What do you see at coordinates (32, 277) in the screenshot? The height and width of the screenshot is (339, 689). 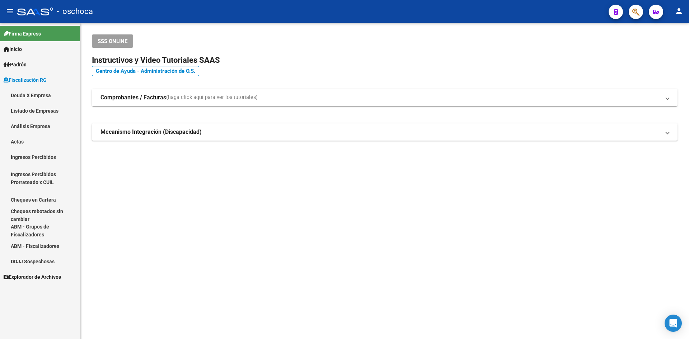 I see `span: Explorador de Archivos` at bounding box center [32, 277].